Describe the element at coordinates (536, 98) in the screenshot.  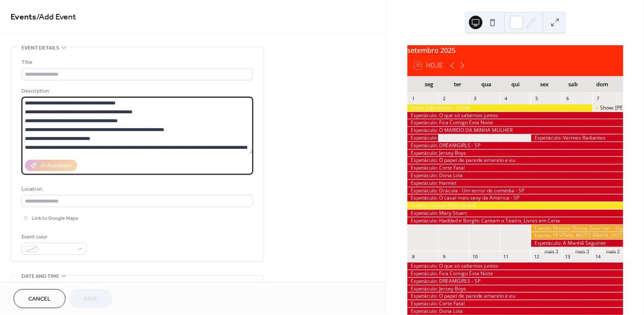
I see `div: 5` at that location.